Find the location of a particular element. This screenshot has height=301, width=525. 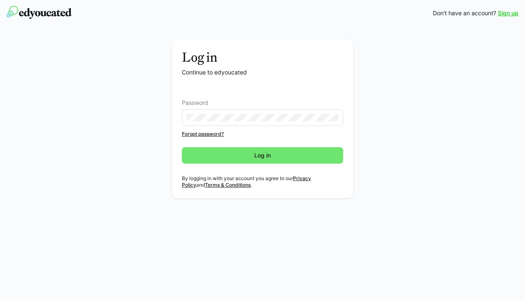

img: edyoucated is located at coordinates (39, 12).